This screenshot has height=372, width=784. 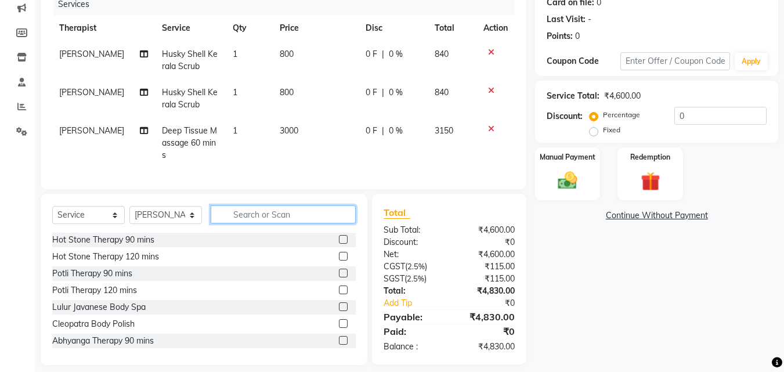 I want to click on div: Payable:, so click(x=412, y=317).